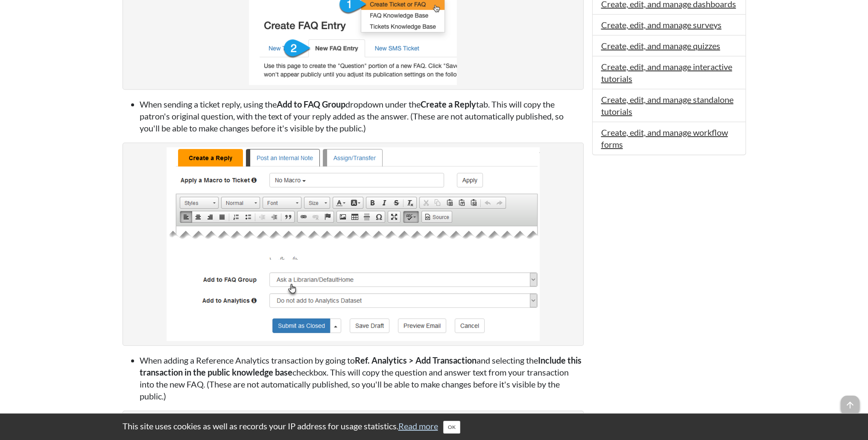 This screenshot has height=440, width=868. What do you see at coordinates (448, 104) in the screenshot?
I see `strong: Create a Reply` at bounding box center [448, 104].